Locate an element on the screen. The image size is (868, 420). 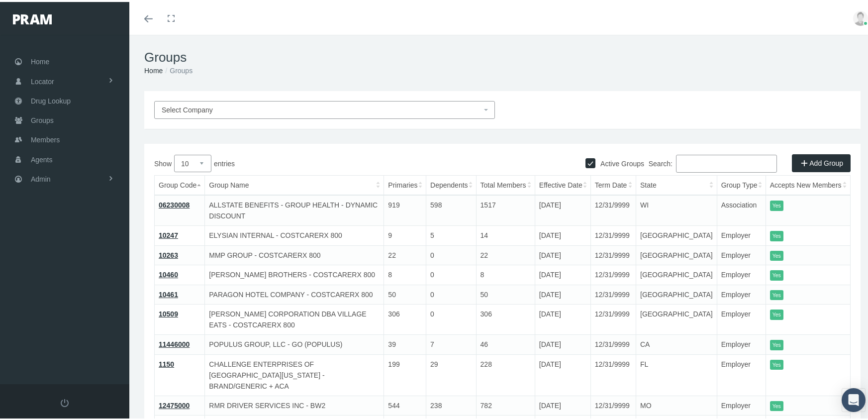
th: Total Members: activate to sort column ascending is located at coordinates (506, 183).